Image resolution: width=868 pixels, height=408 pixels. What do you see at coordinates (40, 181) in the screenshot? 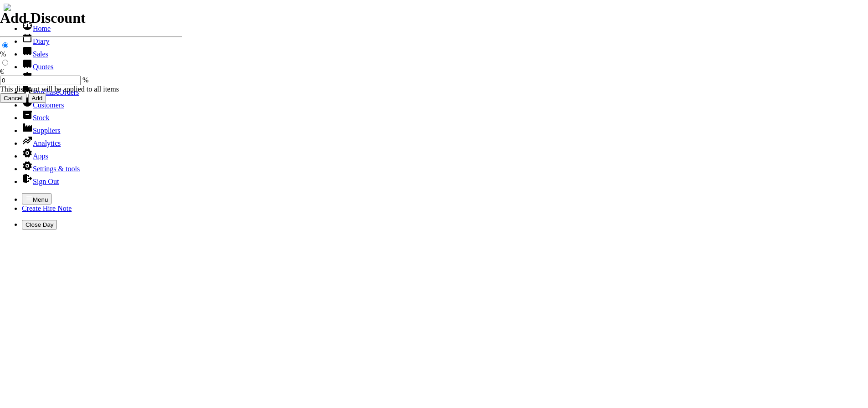
I see `a: Sign Out` at bounding box center [40, 181].